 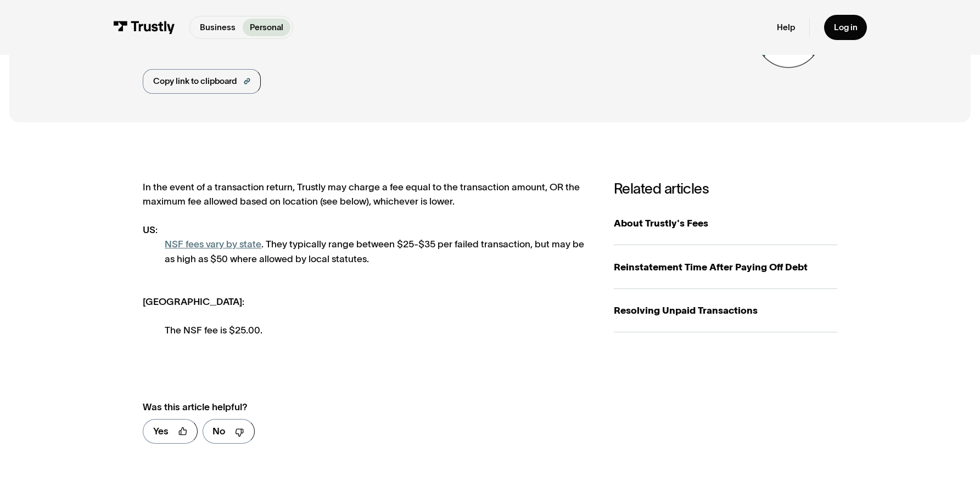 I want to click on div: . They typically range between $25-$35 per failed transaction, but may be as high as $50 where al..., so click(x=377, y=251).